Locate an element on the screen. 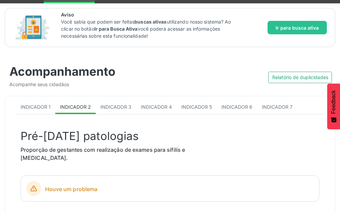 The height and width of the screenshot is (213, 340). span: Relatório de duplicidades is located at coordinates (300, 77).